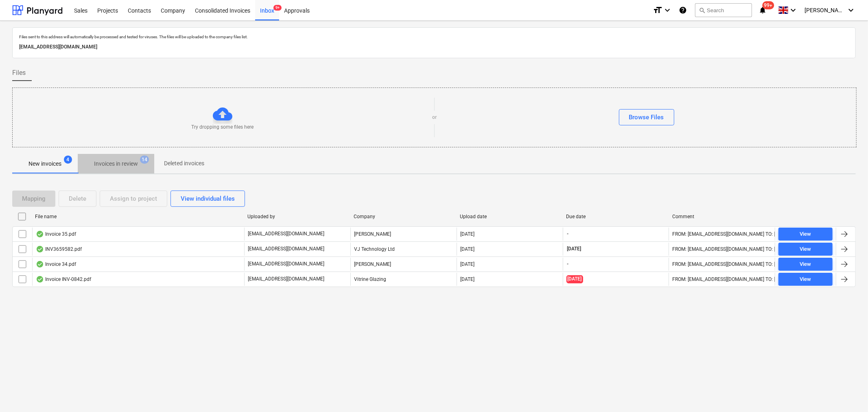  I want to click on div: File name, so click(138, 217).